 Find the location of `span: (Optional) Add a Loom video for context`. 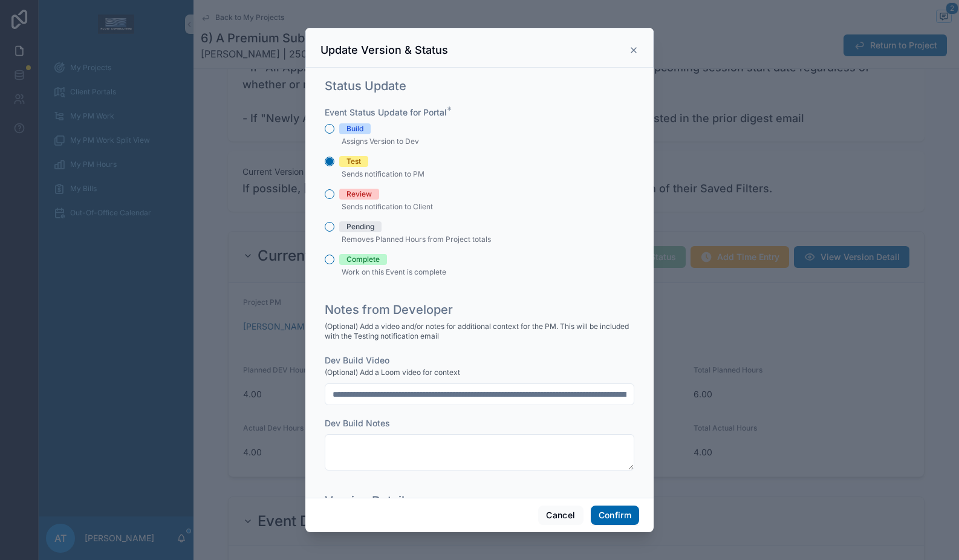

span: (Optional) Add a Loom video for context is located at coordinates (392, 372).